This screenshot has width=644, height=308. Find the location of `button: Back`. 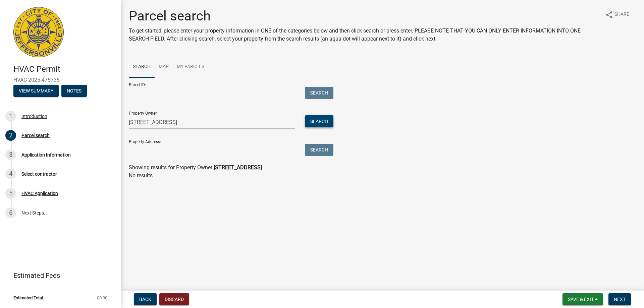

button: Back is located at coordinates (145, 300).